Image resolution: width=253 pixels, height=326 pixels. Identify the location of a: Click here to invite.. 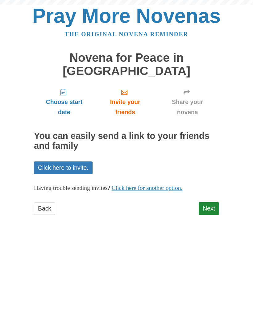
(63, 168).